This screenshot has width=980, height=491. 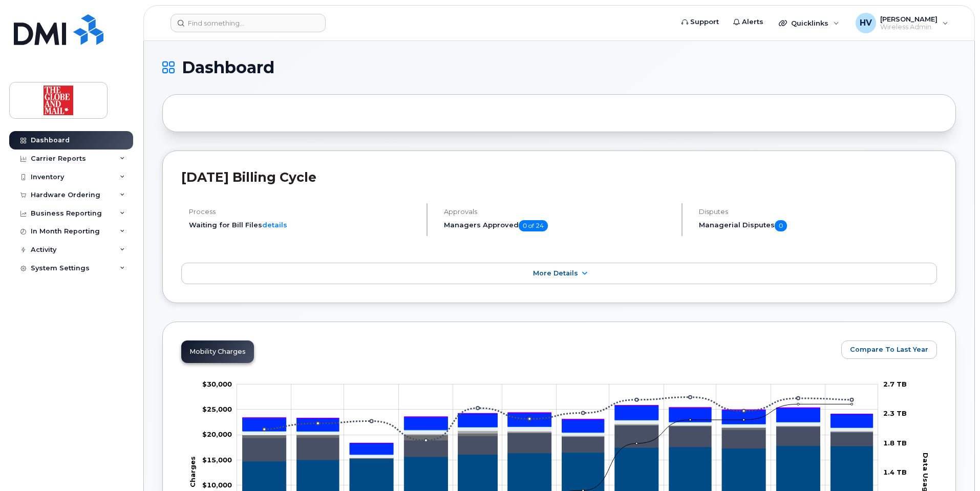 I want to click on span: Compare To Last Year, so click(x=889, y=349).